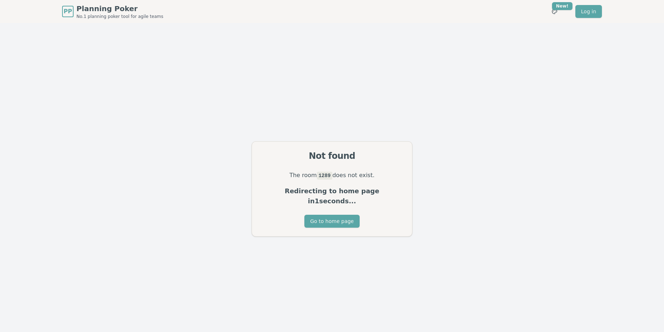 This screenshot has height=332, width=664. I want to click on p: Redirecting to home page in 1 seconds..., so click(332, 196).